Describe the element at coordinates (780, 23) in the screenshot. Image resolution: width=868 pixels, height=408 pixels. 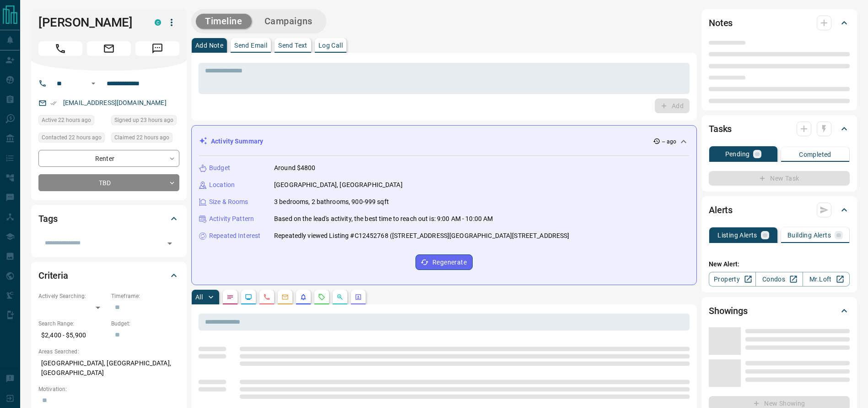
I see `div: Notes` at that location.